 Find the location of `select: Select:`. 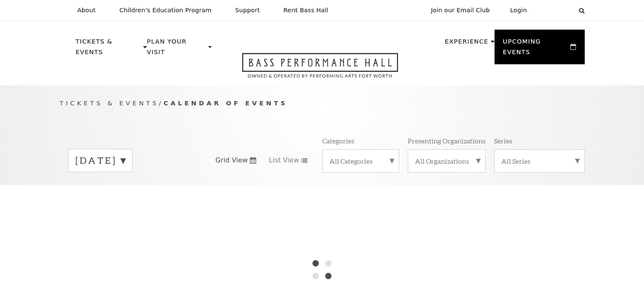

select: Select: is located at coordinates (556, 10).